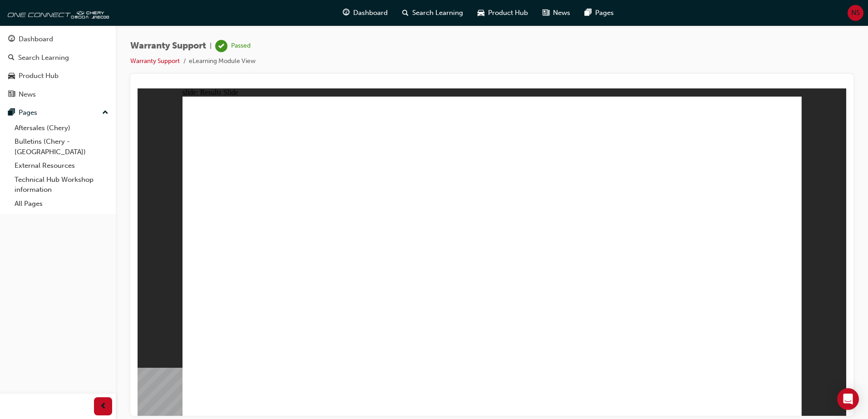 This screenshot has width=868, height=419. Describe the element at coordinates (27, 94) in the screenshot. I see `div: News` at that location.